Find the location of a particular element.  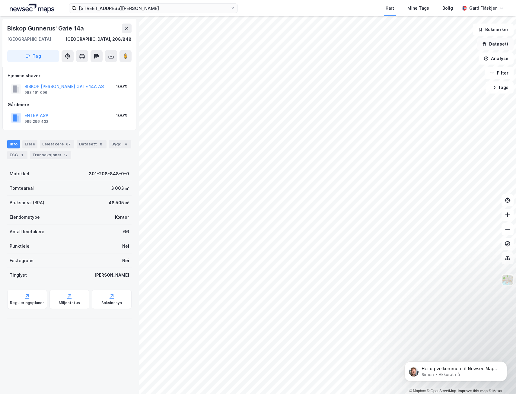

div: Miljøstatus is located at coordinates (69, 303).